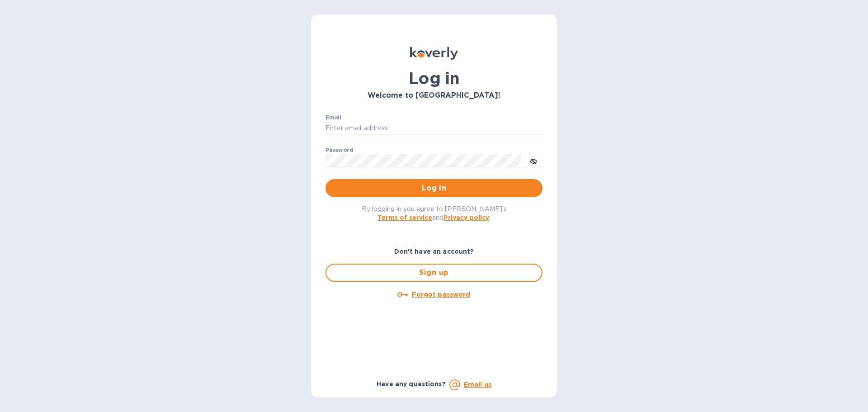 This screenshot has width=868, height=412. Describe the element at coordinates (333, 118) in the screenshot. I see `label: Email` at that location.